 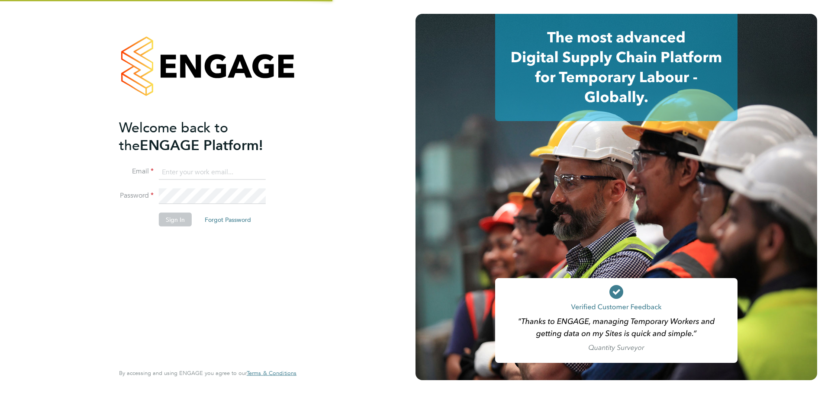 What do you see at coordinates (208, 373) in the screenshot?
I see `span: By accessing and using ENGAGE you agree to our` at bounding box center [208, 373].